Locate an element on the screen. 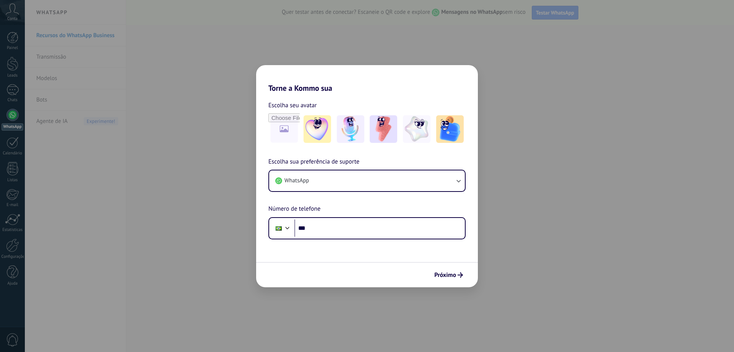  span: Escolha seu avatar is located at coordinates (293, 105).